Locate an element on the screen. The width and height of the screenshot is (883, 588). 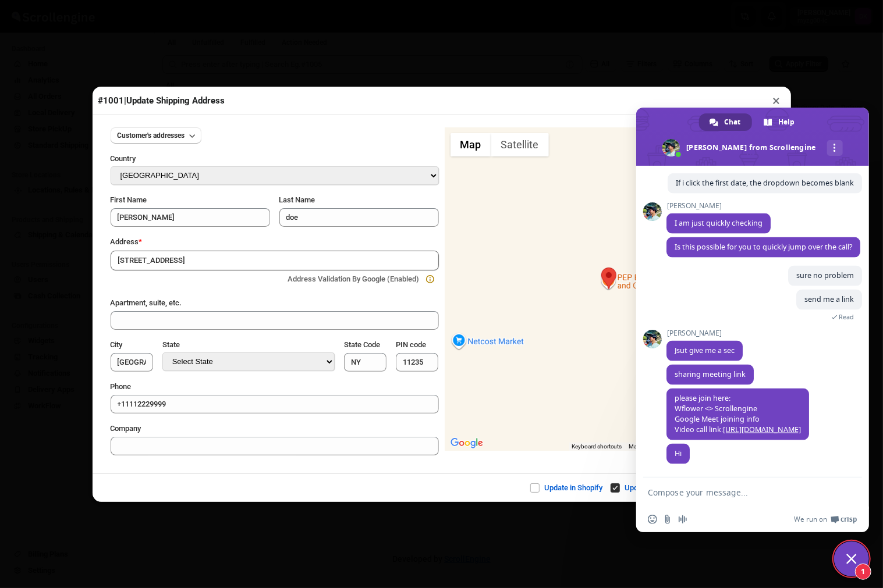
button: Show street map is located at coordinates (471, 145).